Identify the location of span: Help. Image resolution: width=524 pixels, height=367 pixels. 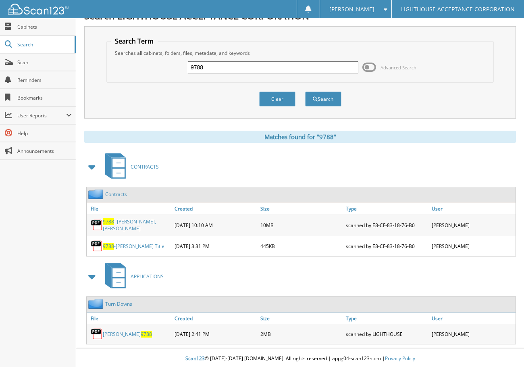
(44, 133).